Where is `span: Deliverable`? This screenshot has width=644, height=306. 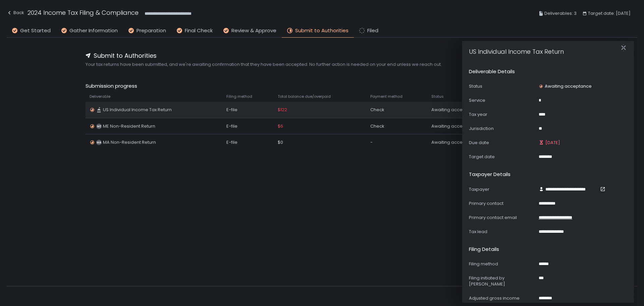 span: Deliverable is located at coordinates (100, 96).